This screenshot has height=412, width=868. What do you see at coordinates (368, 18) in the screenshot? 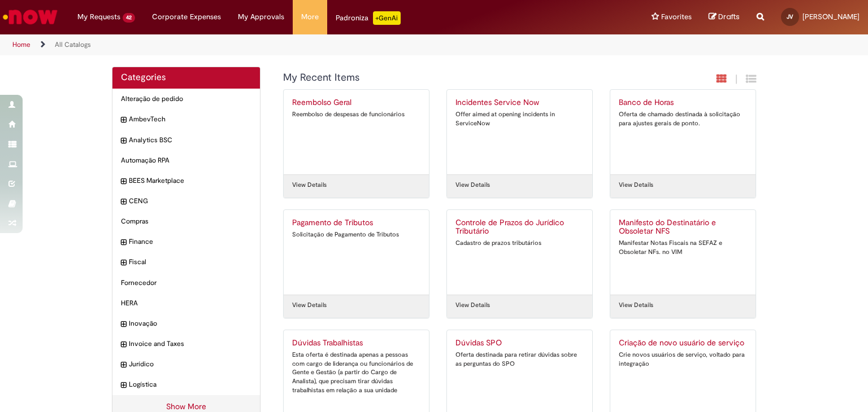
I see `div: Padroniza` at bounding box center [368, 18].